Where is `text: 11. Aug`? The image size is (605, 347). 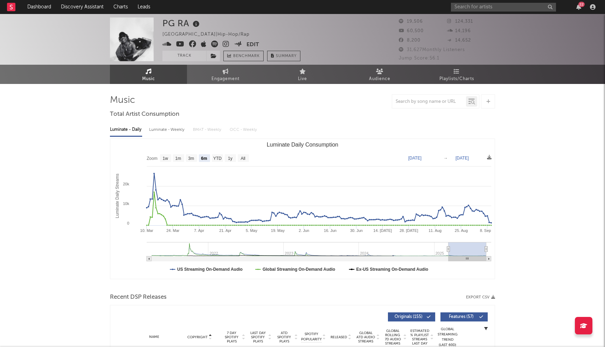 text: 11. Aug is located at coordinates (435, 231).